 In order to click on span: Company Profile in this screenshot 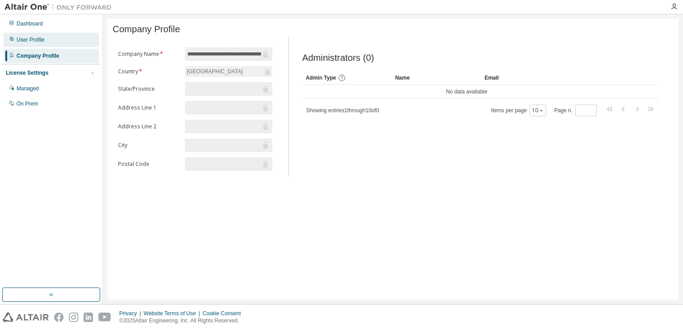, I will do `click(146, 29)`.